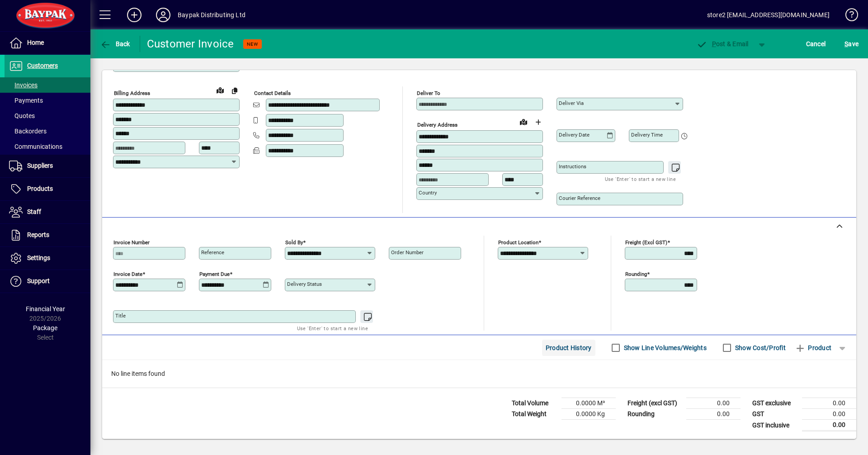 The height and width of the screenshot is (455, 868). I want to click on span: Cancel, so click(816, 44).